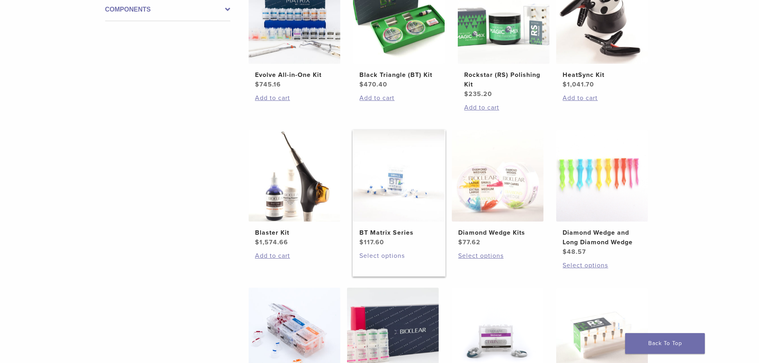 Image resolution: width=759 pixels, height=363 pixels. I want to click on bdi: 117.60, so click(372, 242).